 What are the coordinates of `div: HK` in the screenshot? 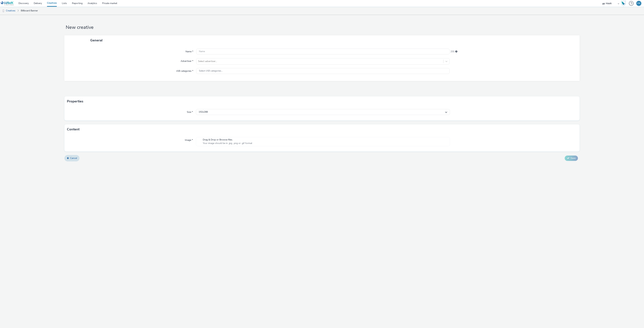 It's located at (639, 4).